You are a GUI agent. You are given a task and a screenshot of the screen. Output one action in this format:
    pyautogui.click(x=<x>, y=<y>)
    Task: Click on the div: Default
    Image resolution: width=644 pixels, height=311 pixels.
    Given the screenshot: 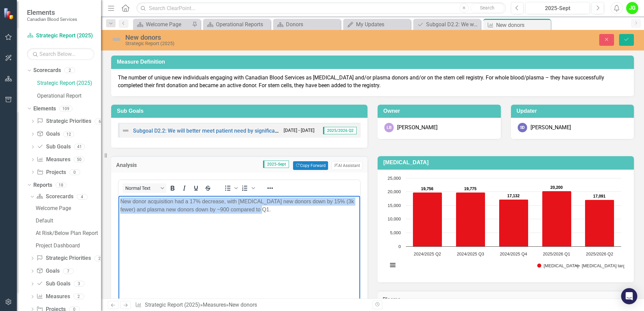 What is the action you would take?
    pyautogui.click(x=68, y=221)
    